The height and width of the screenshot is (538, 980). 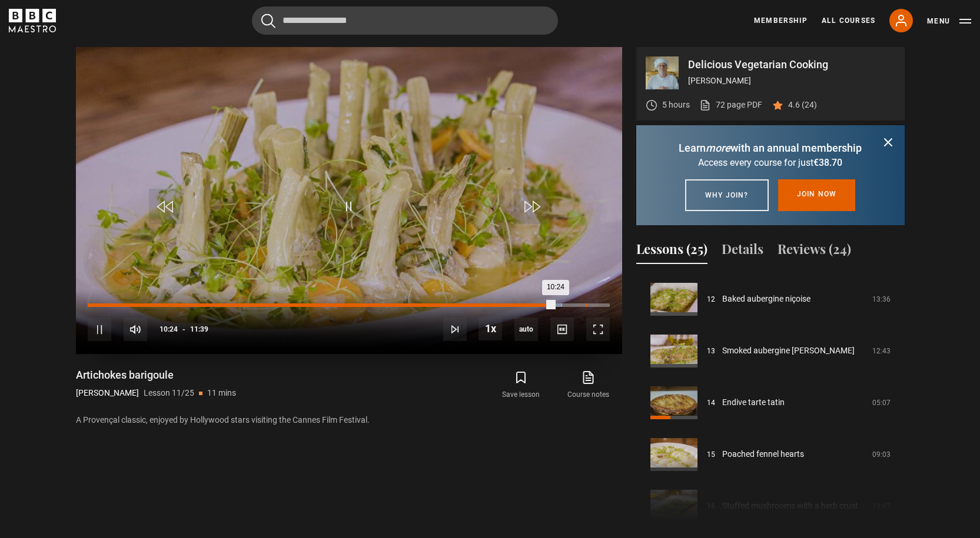 What do you see at coordinates (526, 329) in the screenshot?
I see `span: auto` at bounding box center [526, 329].